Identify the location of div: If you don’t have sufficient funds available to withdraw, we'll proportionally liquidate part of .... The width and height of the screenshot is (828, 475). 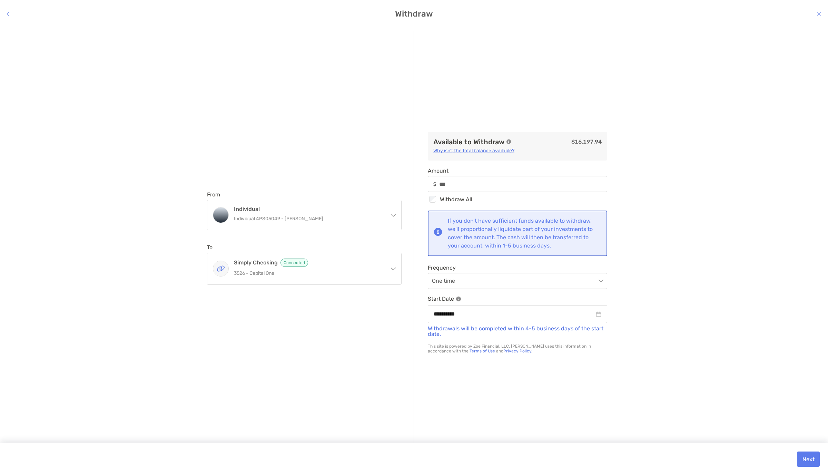
(524, 233).